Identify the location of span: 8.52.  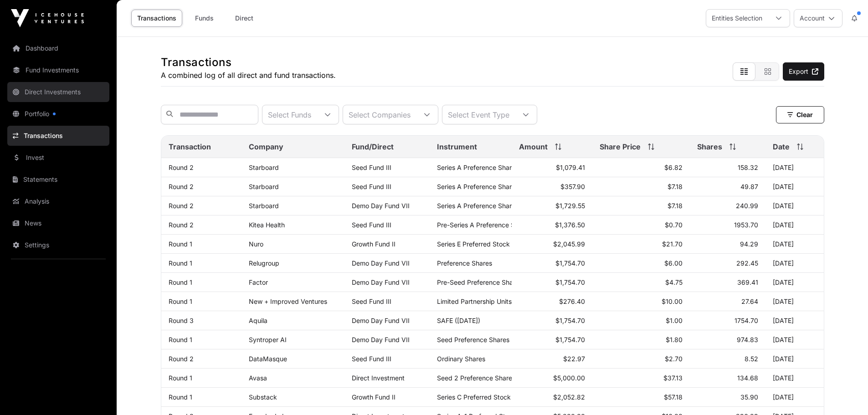
(751, 358).